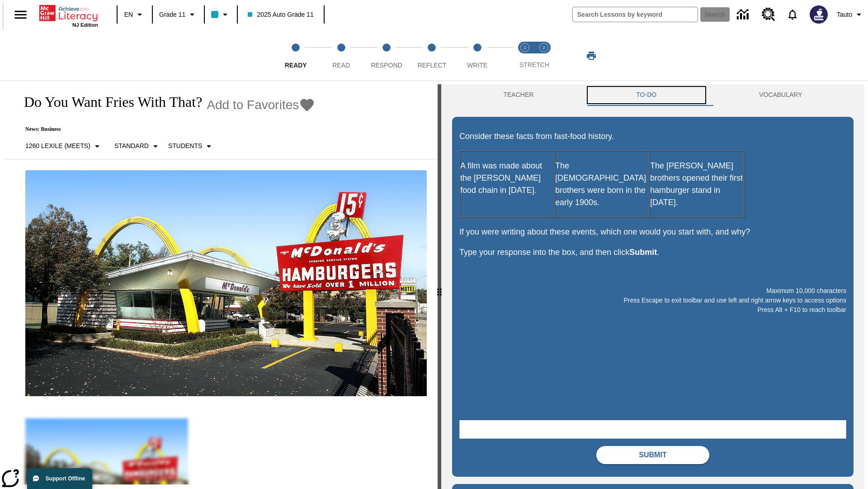 The image size is (868, 489). I want to click on button: VOCABULARY, so click(781, 95).